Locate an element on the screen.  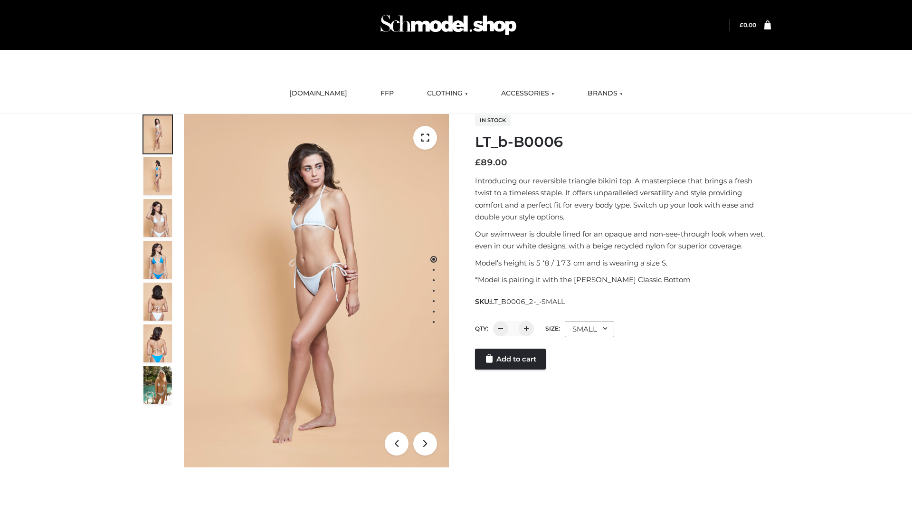
div: SMALL is located at coordinates (590, 329).